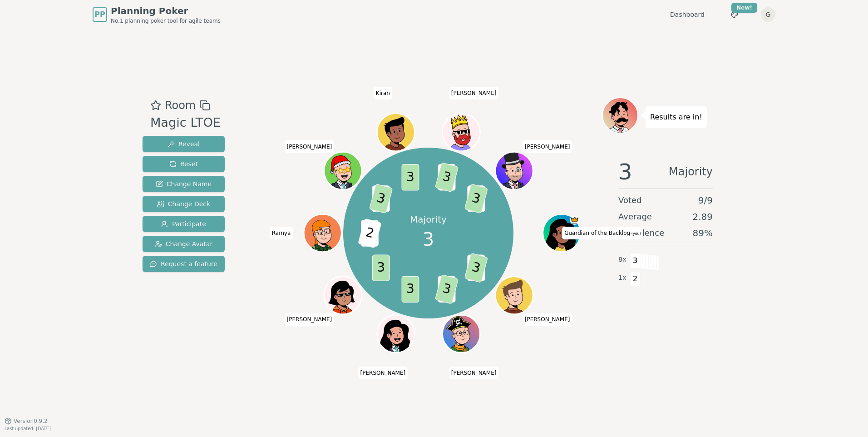 This screenshot has width=868, height=437. I want to click on div: New!, so click(744, 8).